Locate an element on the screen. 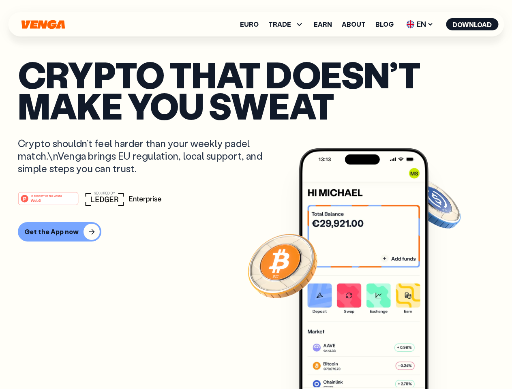 The height and width of the screenshot is (389, 512). a: Blog is located at coordinates (384, 24).